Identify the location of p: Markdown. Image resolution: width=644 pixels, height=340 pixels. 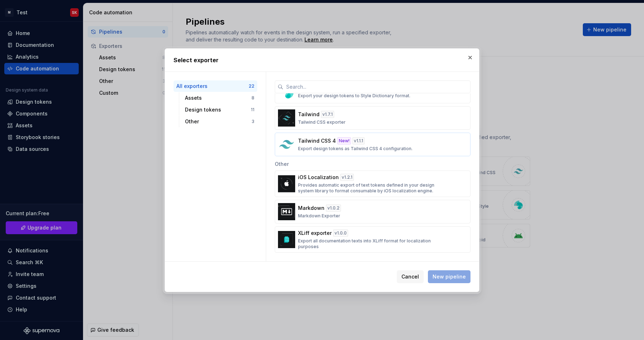
(311, 208).